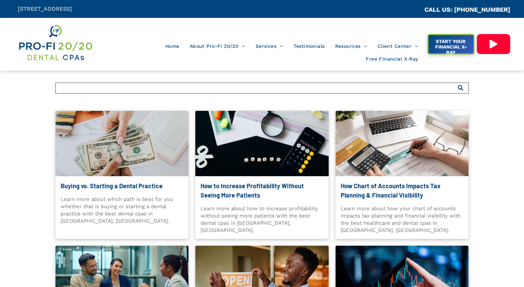  I want to click on a: A person is using a calculator and writing on a piece of paper., so click(402, 144).